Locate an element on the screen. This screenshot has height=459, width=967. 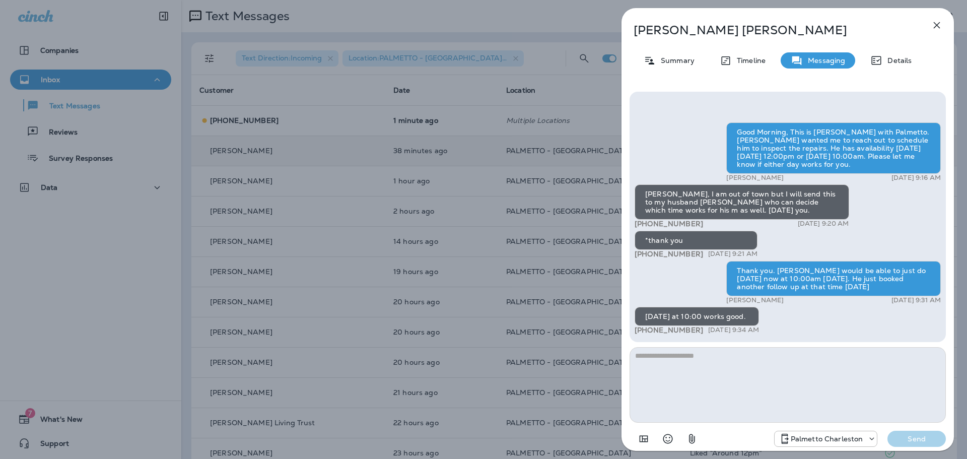
p: Messaging is located at coordinates (824, 60).